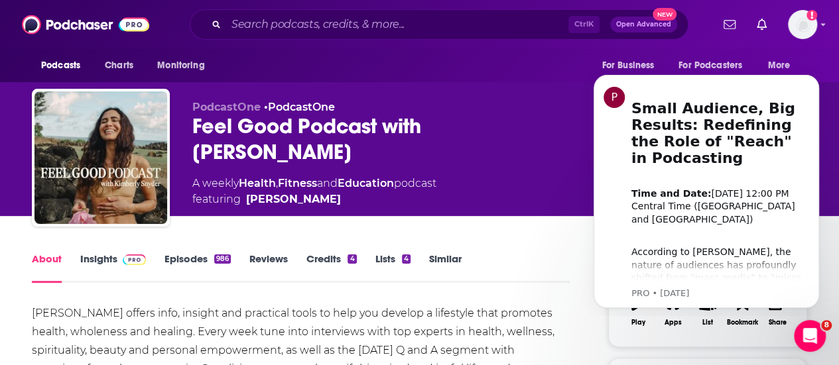 Image resolution: width=839 pixels, height=365 pixels. What do you see at coordinates (779, 66) in the screenshot?
I see `span: More` at bounding box center [779, 66].